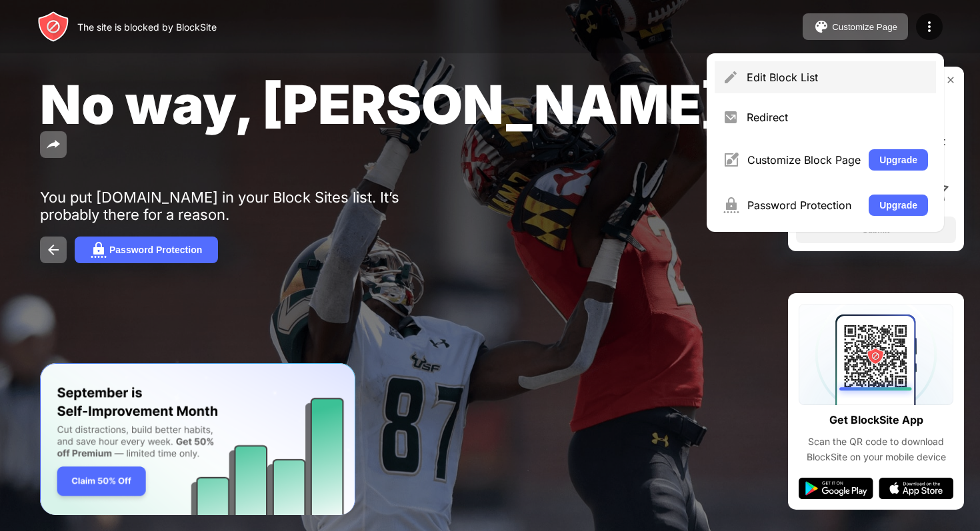 The width and height of the screenshot is (980, 531). I want to click on div: The site is blocked by BlockSite, so click(147, 26).